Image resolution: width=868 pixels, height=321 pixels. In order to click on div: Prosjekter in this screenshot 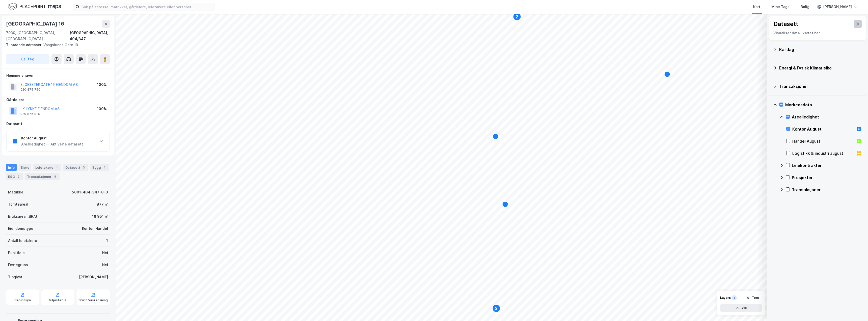, I will do `click(827, 177)`.